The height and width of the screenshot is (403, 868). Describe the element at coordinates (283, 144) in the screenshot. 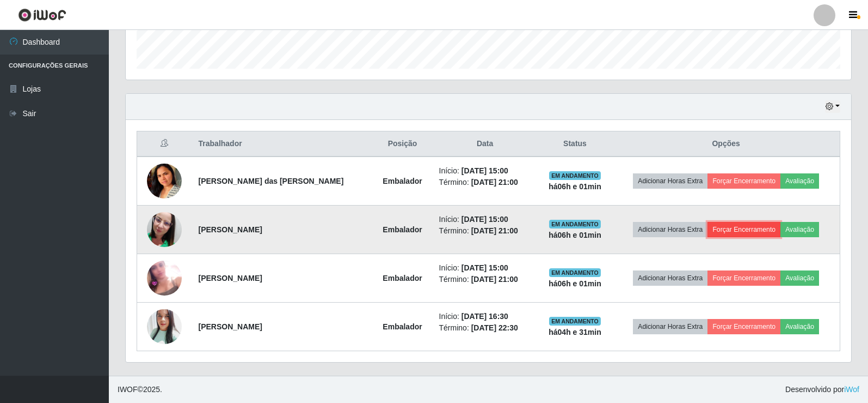

I see `th: Trabalhador` at that location.